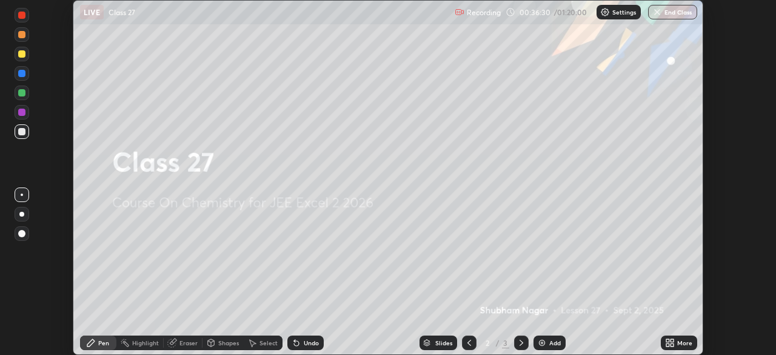 Image resolution: width=776 pixels, height=355 pixels. I want to click on div: More, so click(684, 342).